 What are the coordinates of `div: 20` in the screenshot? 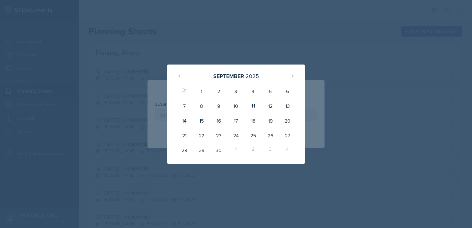 It's located at (288, 121).